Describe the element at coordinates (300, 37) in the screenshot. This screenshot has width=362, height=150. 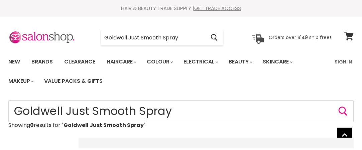
I see `p: Orders over $149 ship free!` at that location.